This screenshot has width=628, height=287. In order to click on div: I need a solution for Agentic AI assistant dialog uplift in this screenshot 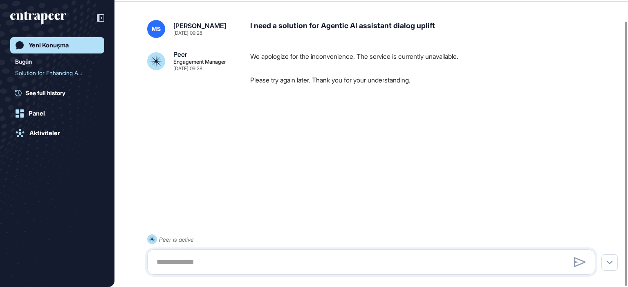, I will do `click(426, 29)`.